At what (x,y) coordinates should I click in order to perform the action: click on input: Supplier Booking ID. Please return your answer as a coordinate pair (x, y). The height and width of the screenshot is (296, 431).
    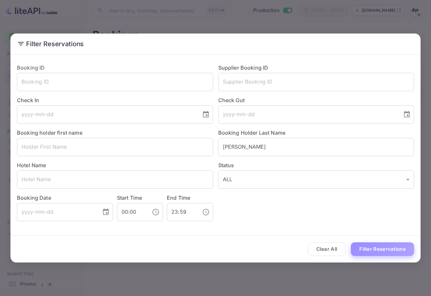
    Looking at the image, I should click on (316, 82).